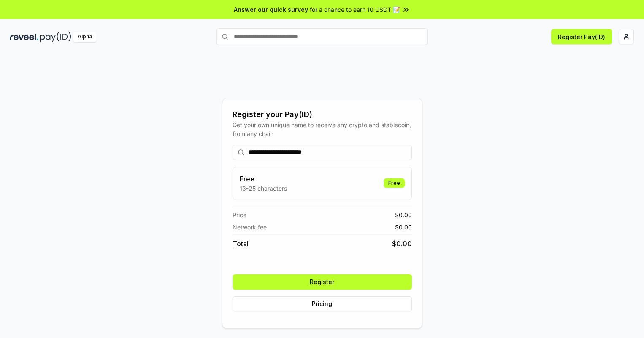 The height and width of the screenshot is (338, 644). I want to click on span: Answer our quick survey, so click(271, 9).